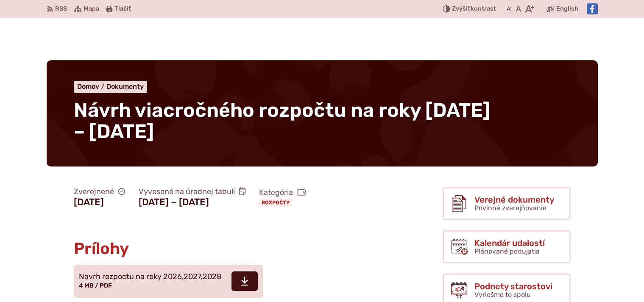 The width and height of the screenshot is (644, 302). I want to click on img: Prejsť na Facebook stránku, so click(592, 9).